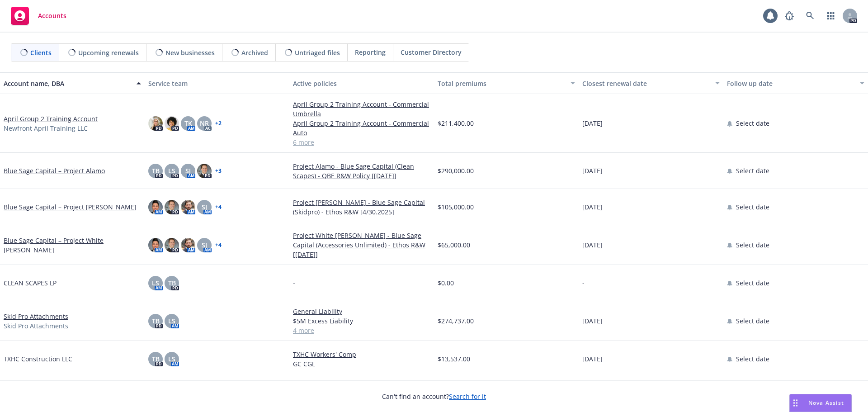 The image size is (868, 412). I want to click on button: Service team, so click(217, 83).